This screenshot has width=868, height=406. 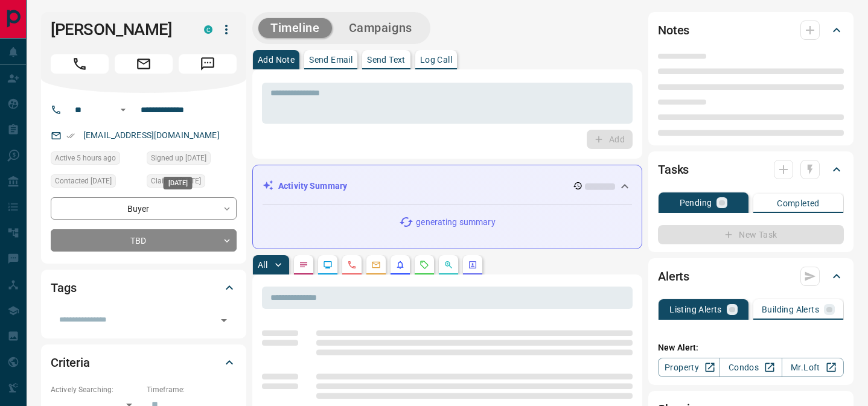 What do you see at coordinates (696, 310) in the screenshot?
I see `p: Listing Alerts` at bounding box center [696, 310].